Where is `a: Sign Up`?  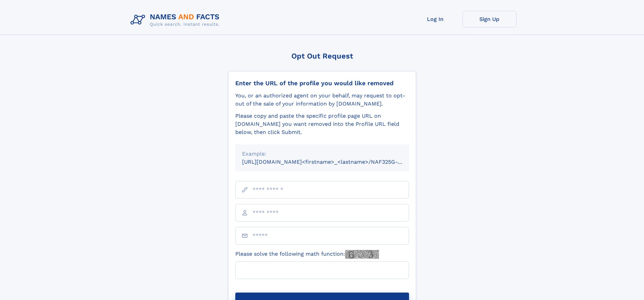
a: Sign Up is located at coordinates (490, 19).